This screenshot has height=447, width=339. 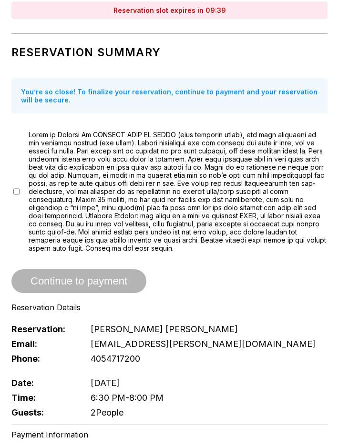 I want to click on span: Date:, so click(x=43, y=383).